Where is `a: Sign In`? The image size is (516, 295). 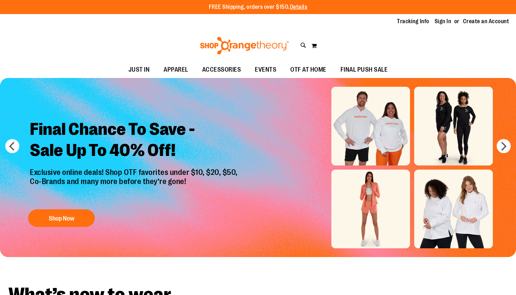
a: Sign In is located at coordinates (443, 21).